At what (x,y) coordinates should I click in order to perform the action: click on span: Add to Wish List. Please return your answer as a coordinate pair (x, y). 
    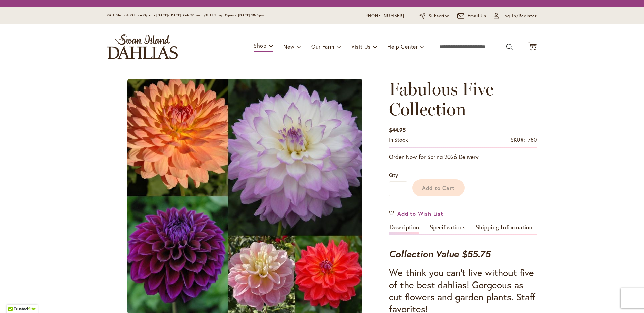
    Looking at the image, I should click on (420, 213).